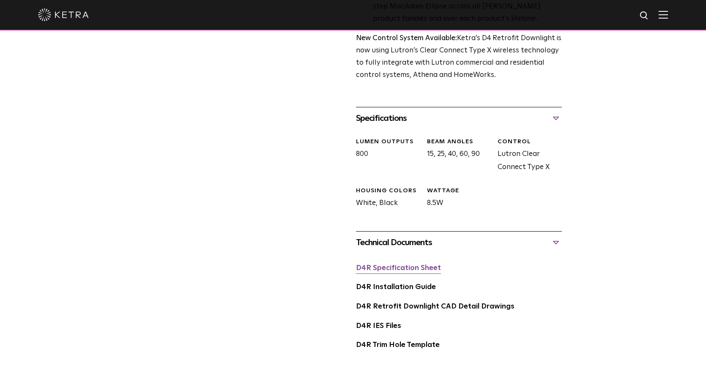 The height and width of the screenshot is (385, 706). What do you see at coordinates (63, 15) in the screenshot?
I see `img: ketra-logo-2019-white` at bounding box center [63, 15].